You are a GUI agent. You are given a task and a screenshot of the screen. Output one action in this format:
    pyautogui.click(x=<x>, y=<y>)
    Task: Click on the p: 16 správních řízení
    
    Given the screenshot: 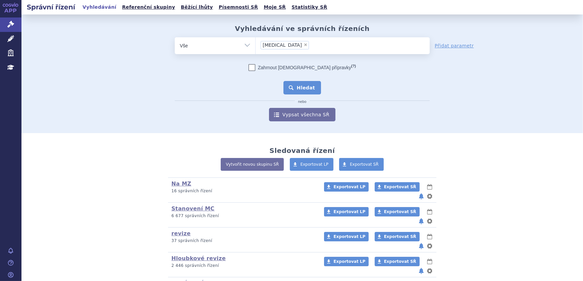 What is the action you would take?
    pyautogui.click(x=243, y=191)
    